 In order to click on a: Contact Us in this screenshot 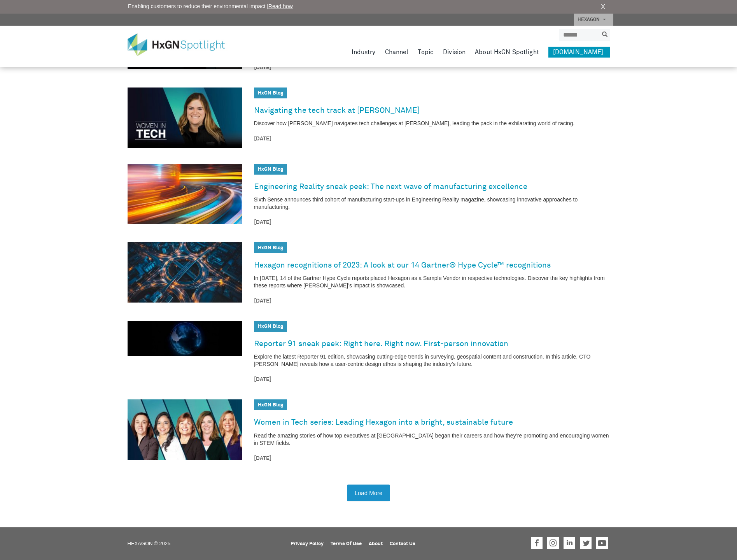, I will do `click(403, 544)`.